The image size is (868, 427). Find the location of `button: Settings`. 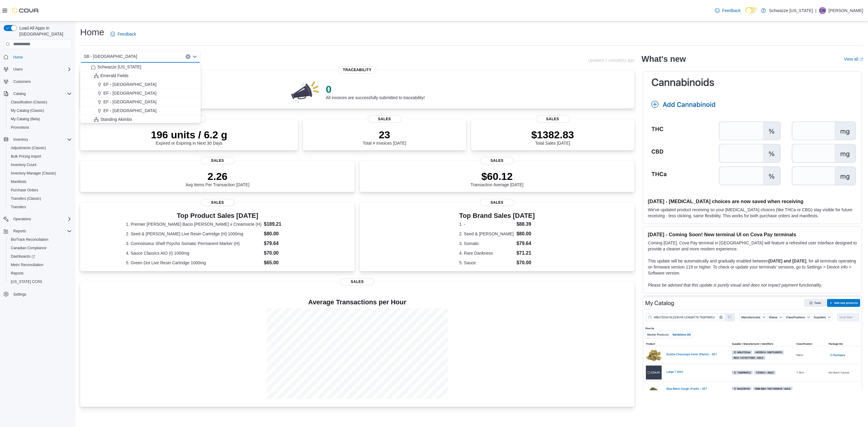

button: Settings is located at coordinates (38, 294).